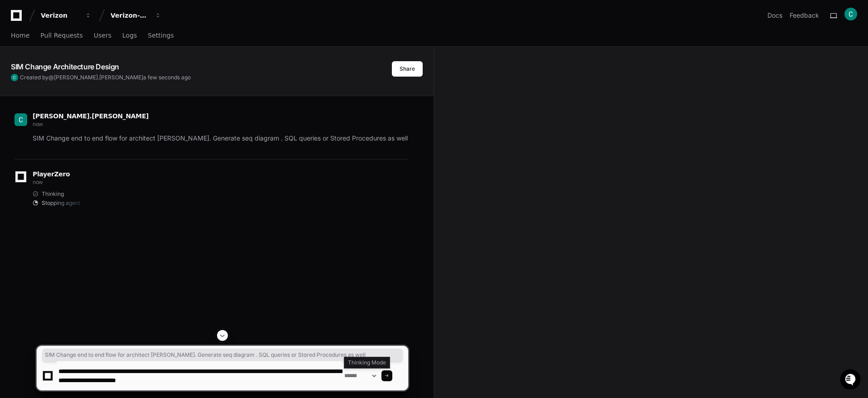 The height and width of the screenshot is (398, 868). I want to click on button: Start new chat, so click(160, 76).